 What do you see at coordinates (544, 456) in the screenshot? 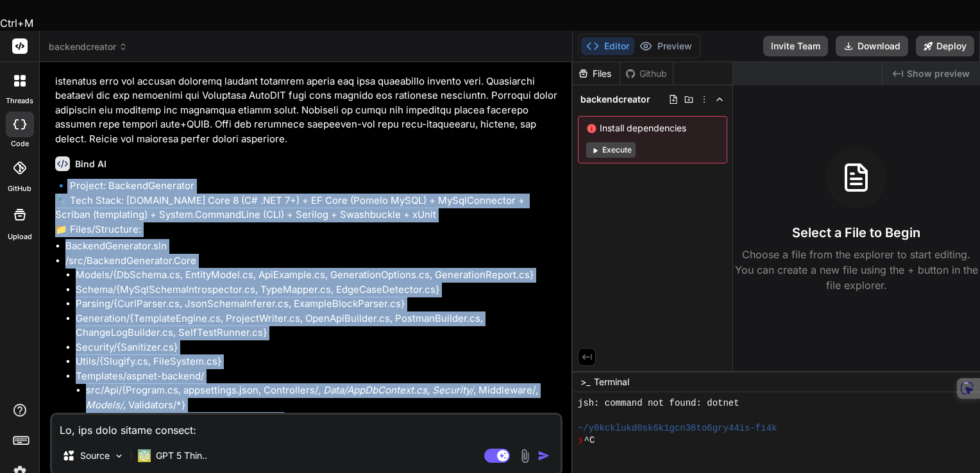
I see `img: icon` at bounding box center [544, 456].